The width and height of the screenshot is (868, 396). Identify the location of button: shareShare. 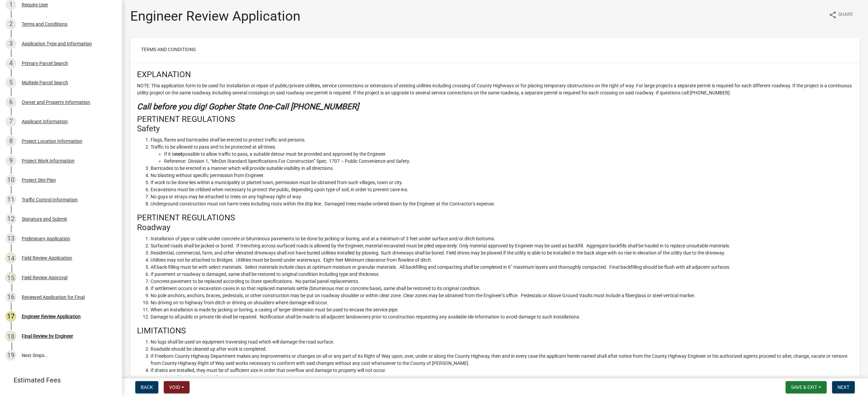
(841, 15).